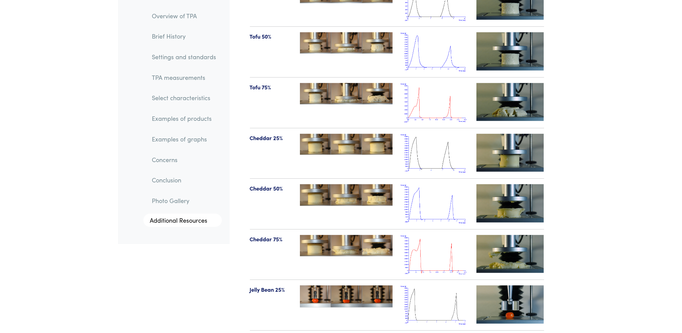  What do you see at coordinates (346, 296) in the screenshot?
I see `img: jellybean-25-123-tpa.jpg` at bounding box center [346, 296].